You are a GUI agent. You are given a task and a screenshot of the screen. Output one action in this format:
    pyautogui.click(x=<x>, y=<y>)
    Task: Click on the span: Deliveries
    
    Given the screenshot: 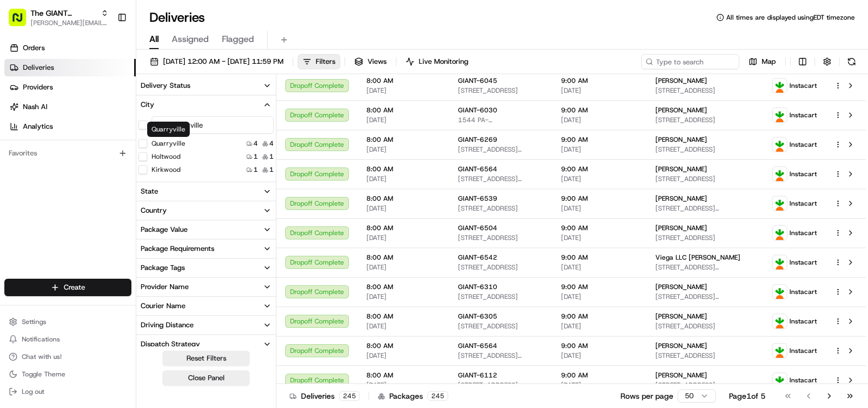 What is the action you would take?
    pyautogui.click(x=38, y=68)
    